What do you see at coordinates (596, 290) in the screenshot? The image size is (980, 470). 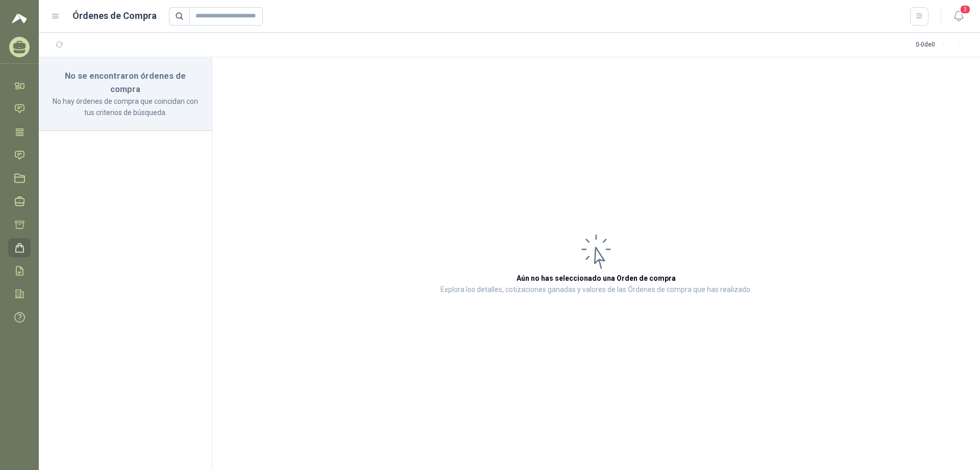 I see `p: Explora los detalles, cotizaciones ganadas y valores de las Órdenes de compra que has realizado.` at bounding box center [596, 290].